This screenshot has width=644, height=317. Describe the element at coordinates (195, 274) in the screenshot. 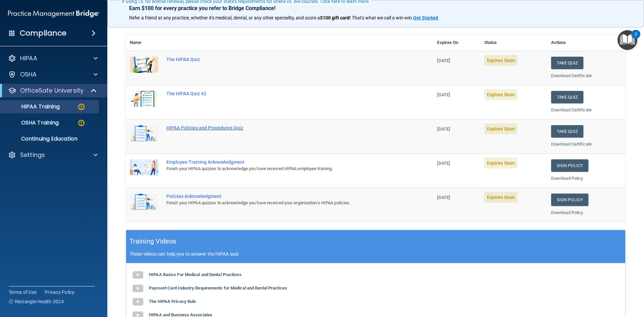

I see `b: HIPAA Basics For Medical and Dental Practices` at that location.